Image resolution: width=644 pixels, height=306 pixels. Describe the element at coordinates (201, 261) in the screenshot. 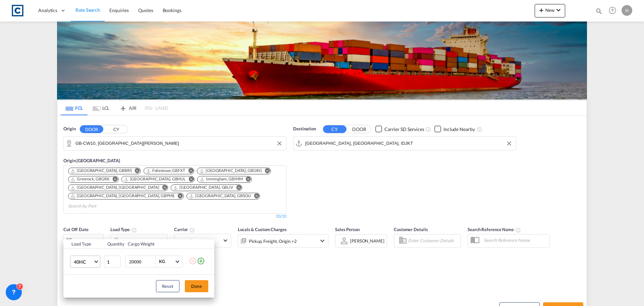

I see `md-icon: icon-plus-circle-outline` at that location.